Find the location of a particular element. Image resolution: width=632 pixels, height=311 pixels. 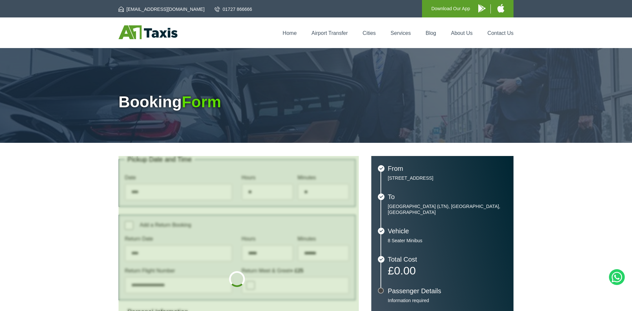

a: Contact Us is located at coordinates (500, 33).